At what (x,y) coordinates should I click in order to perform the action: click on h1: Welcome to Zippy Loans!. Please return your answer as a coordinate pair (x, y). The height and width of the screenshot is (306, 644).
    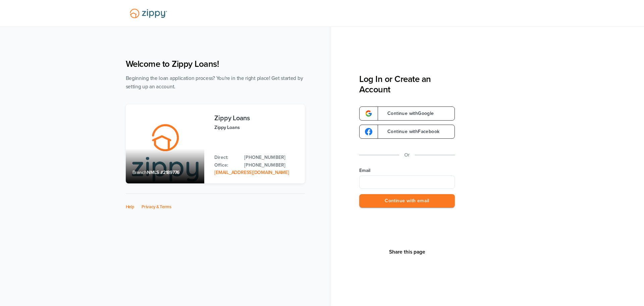
    Looking at the image, I should click on (216, 64).